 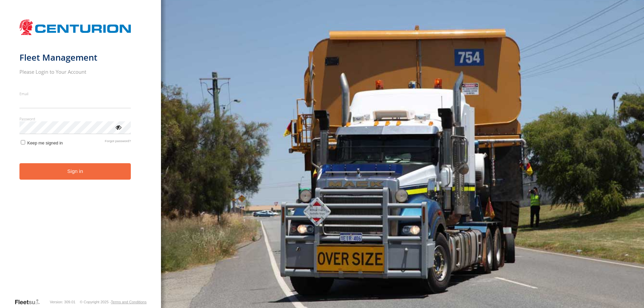 What do you see at coordinates (63, 302) in the screenshot?
I see `div: Version: 309.01` at bounding box center [63, 302].